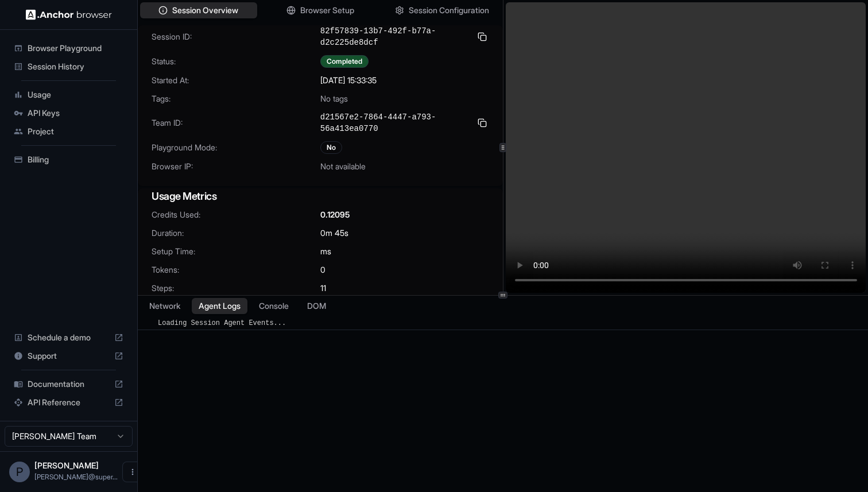 The height and width of the screenshot is (492, 868). Describe the element at coordinates (323, 270) in the screenshot. I see `span: 0` at that location.